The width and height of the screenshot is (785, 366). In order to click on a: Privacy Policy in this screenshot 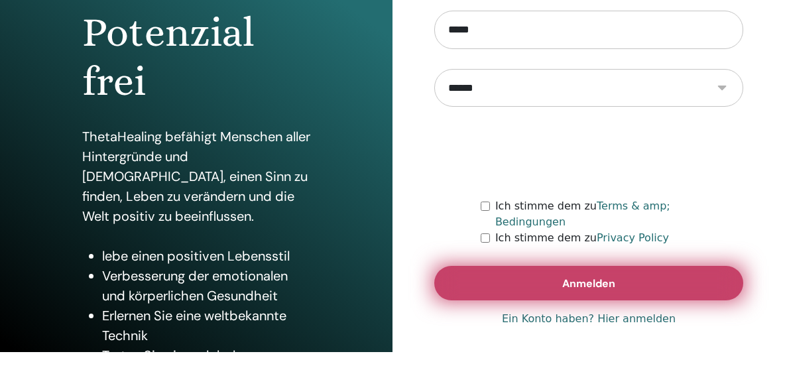, I will do `click(633, 237)`.